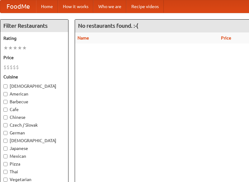 The width and height of the screenshot is (249, 182). I want to click on a: Name, so click(83, 38).